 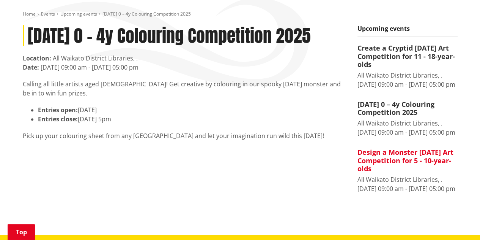 I want to click on h5: Upcoming events, so click(x=408, y=31).